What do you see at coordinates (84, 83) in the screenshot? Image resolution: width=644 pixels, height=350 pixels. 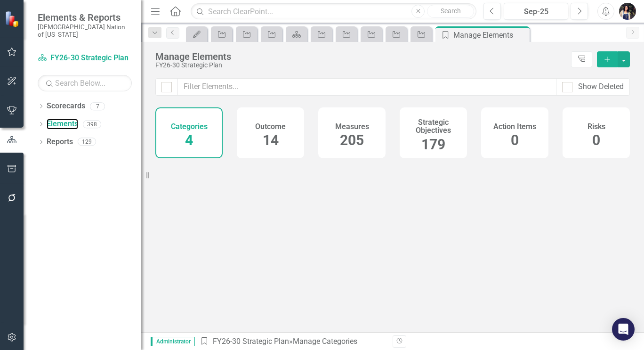 I see `input: Search Below...` at bounding box center [84, 83].